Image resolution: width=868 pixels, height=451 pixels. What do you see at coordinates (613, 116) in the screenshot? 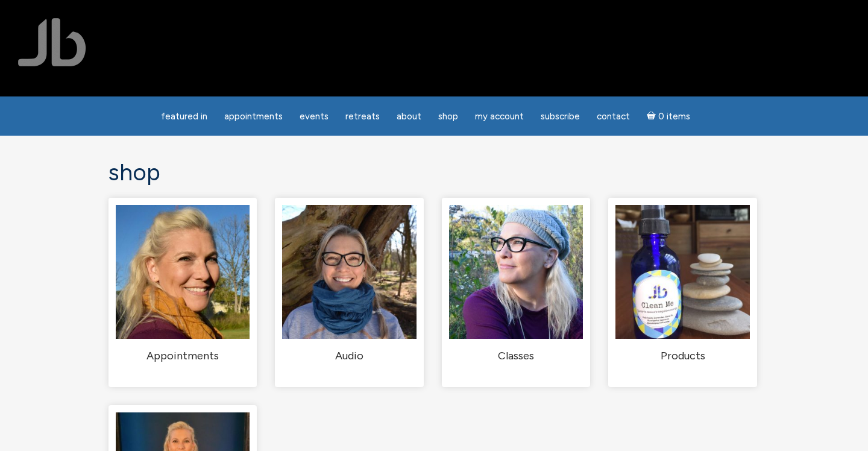
I see `a: Contact` at bounding box center [613, 116].